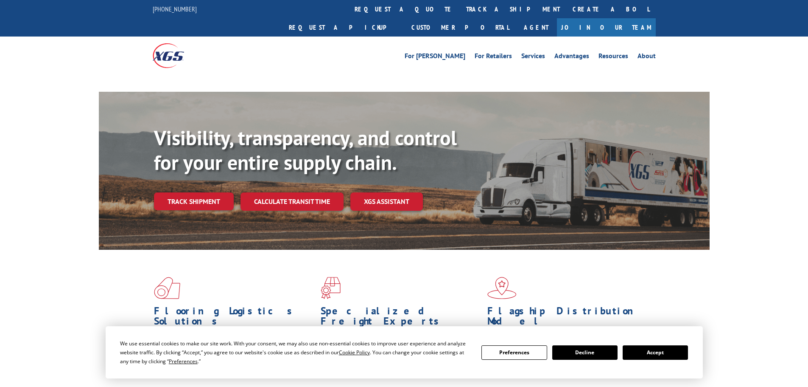 This screenshot has width=808, height=387. What do you see at coordinates (572, 57) in the screenshot?
I see `a: Advantages` at bounding box center [572, 57].